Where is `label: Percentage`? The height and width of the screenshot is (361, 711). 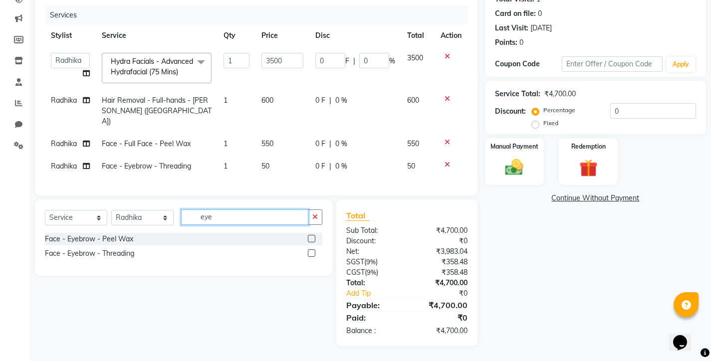 label: Percentage is located at coordinates (559, 110).